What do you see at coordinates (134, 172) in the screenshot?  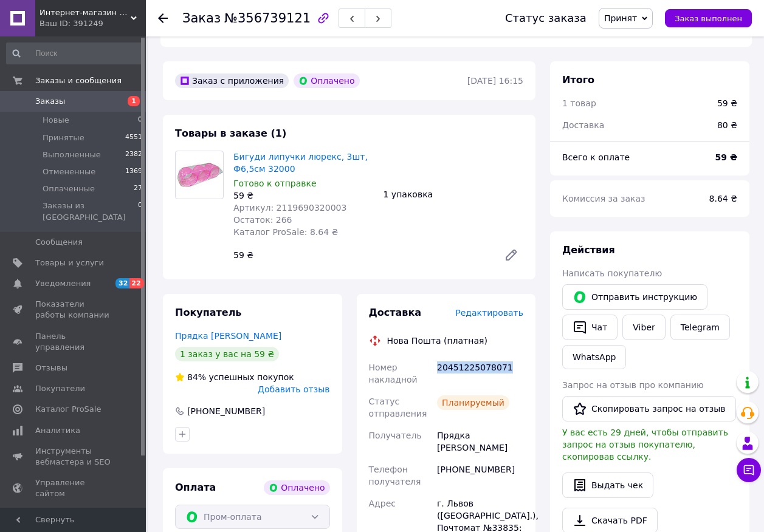 I see `span: 1369` at bounding box center [134, 172].